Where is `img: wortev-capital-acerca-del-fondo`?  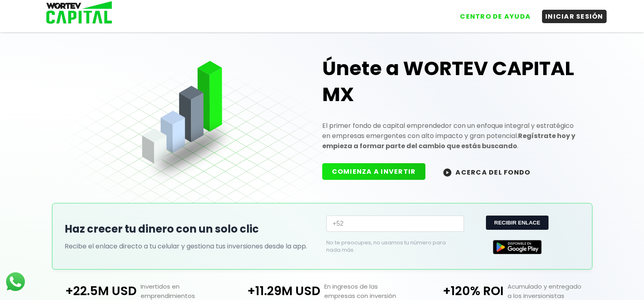 img: wortev-capital-acerca-del-fondo is located at coordinates (447, 173).